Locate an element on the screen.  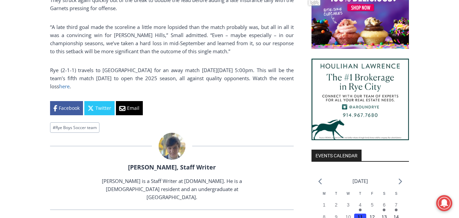
a: Previous month is located at coordinates (320, 181).